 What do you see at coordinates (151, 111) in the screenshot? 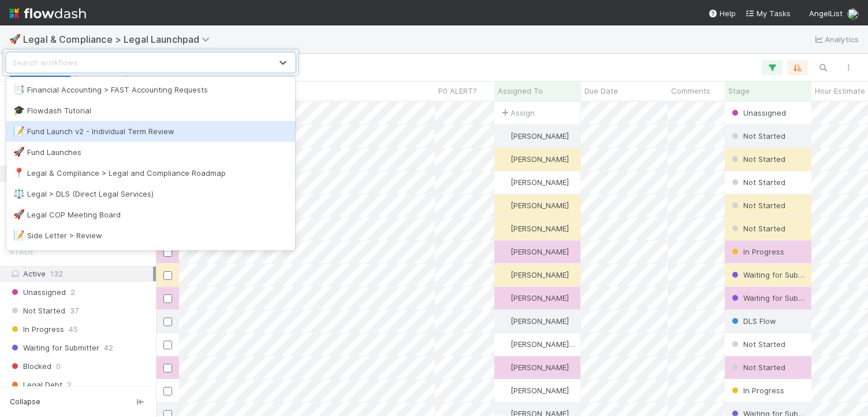
I see `div: Flowdash Tutorial` at bounding box center [151, 111].